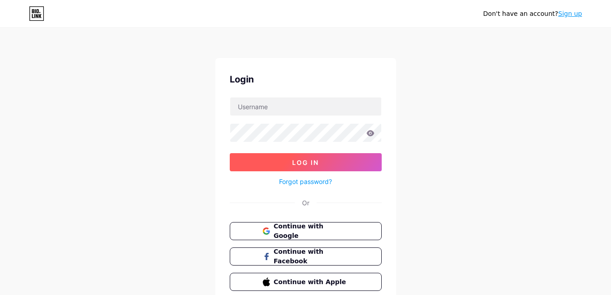  What do you see at coordinates (311, 231) in the screenshot?
I see `span: Continue with Google` at bounding box center [311, 231].